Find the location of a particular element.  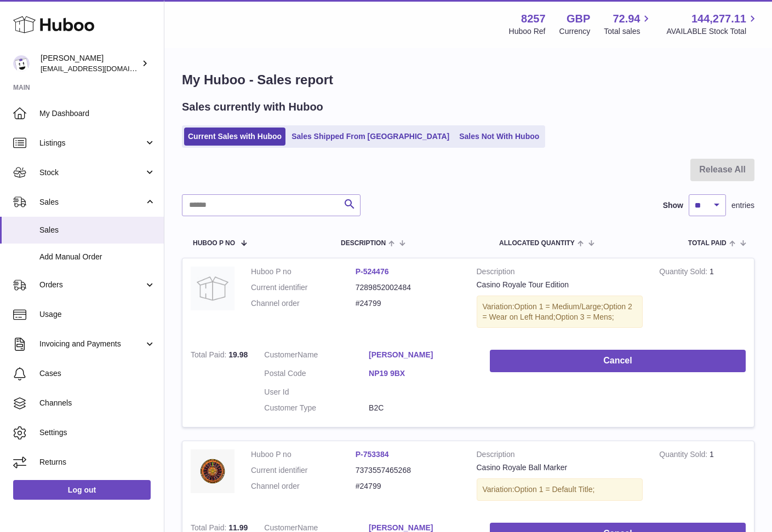

div: Casino Royale Tour Edition is located at coordinates (560, 285).